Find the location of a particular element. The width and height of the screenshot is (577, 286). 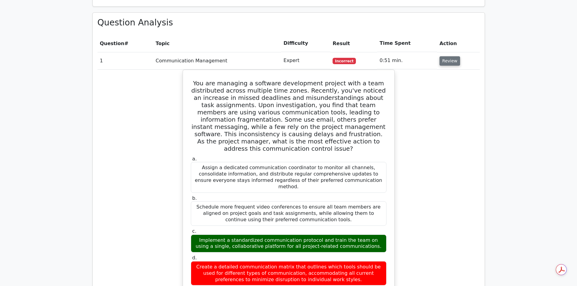

th: Result is located at coordinates (354, 43).